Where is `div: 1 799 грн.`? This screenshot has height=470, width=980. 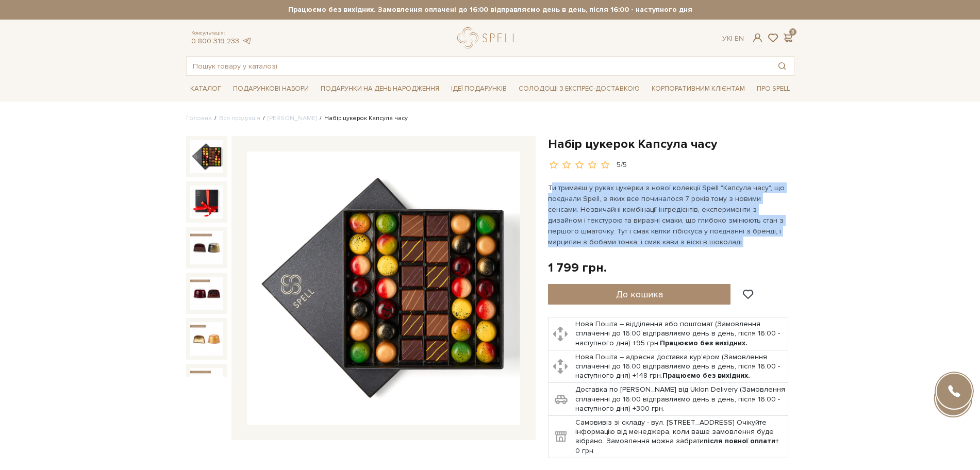 div: 1 799 грн. is located at coordinates (577, 268).